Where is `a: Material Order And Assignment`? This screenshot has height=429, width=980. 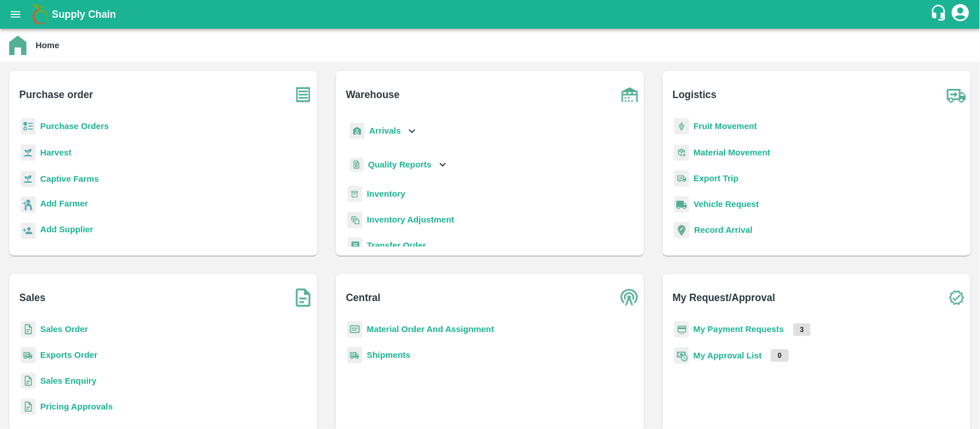
a: Material Order And Assignment is located at coordinates (431, 329).